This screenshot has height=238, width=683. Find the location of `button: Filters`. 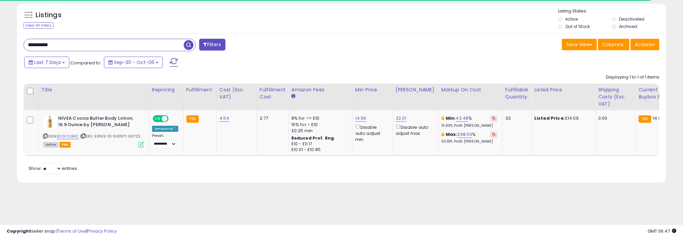

button: Filters is located at coordinates (212, 44).